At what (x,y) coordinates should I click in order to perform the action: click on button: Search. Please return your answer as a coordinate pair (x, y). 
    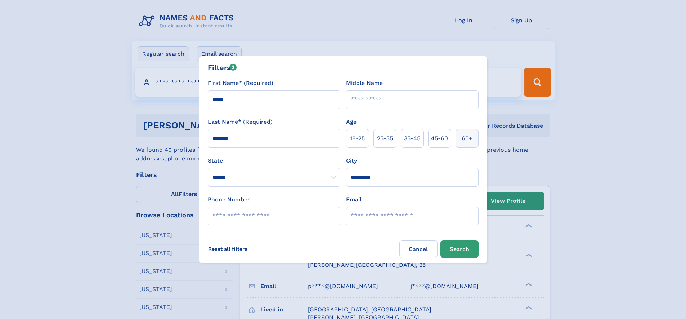
    Looking at the image, I should click on (459, 249).